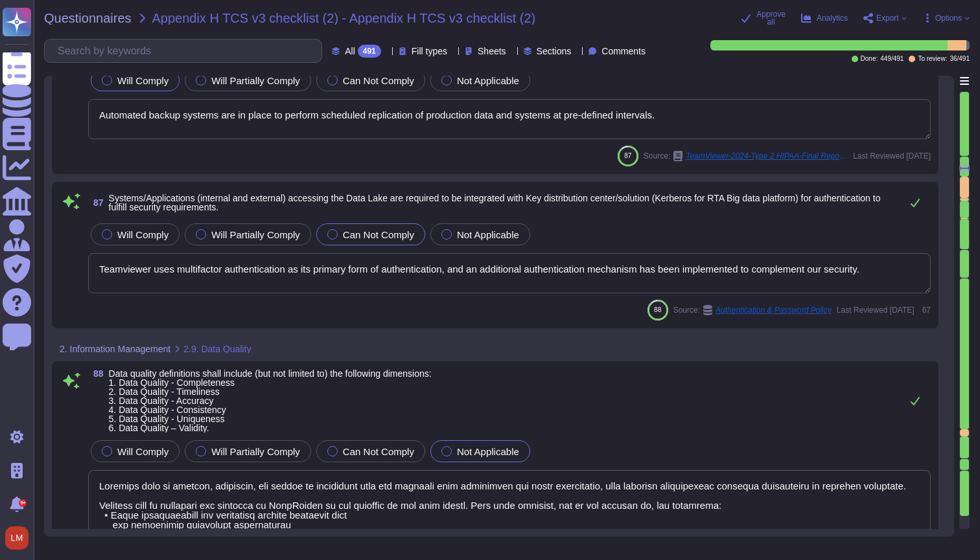 This screenshot has height=560, width=980. Describe the element at coordinates (87, 18) in the screenshot. I see `span: Questionnaires` at that location.